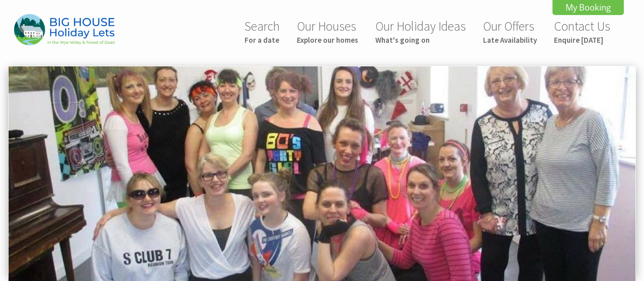 The height and width of the screenshot is (281, 644). Describe the element at coordinates (510, 31) in the screenshot. I see `a: Our OffersLate Availability` at that location.